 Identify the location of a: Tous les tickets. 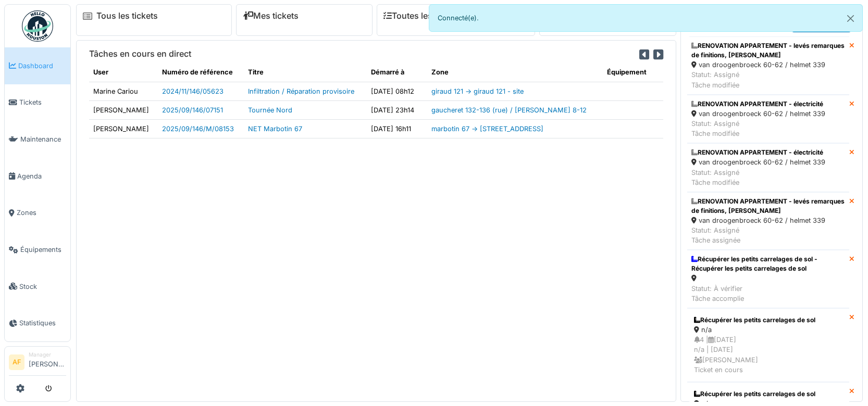
(127, 15).